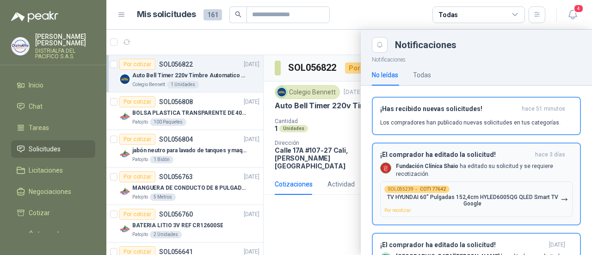 The image size is (592, 255). Describe the element at coordinates (53, 192) in the screenshot. I see `a: Negociaciones` at that location.